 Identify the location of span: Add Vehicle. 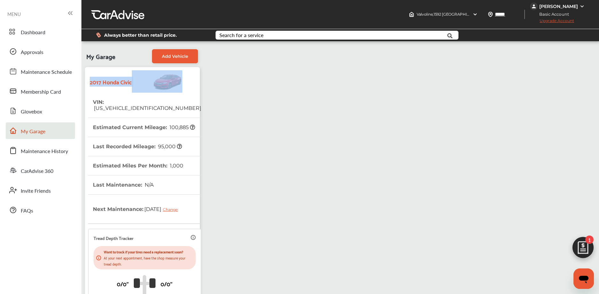
(175, 56).